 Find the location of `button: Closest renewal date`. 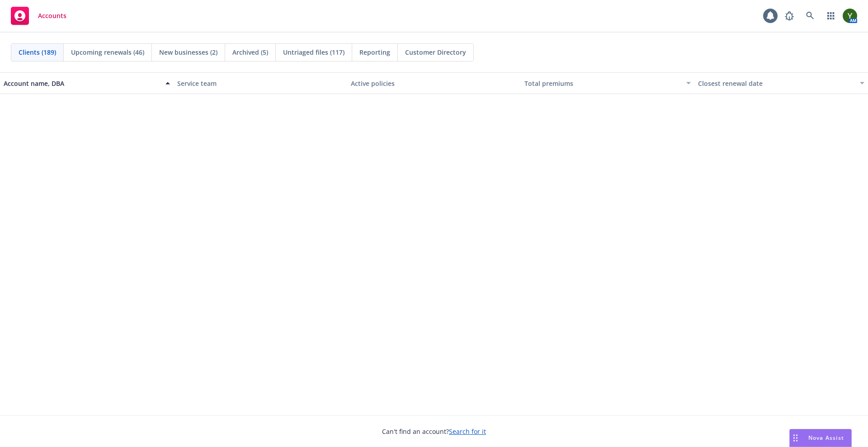

button: Closest renewal date is located at coordinates (781, 83).